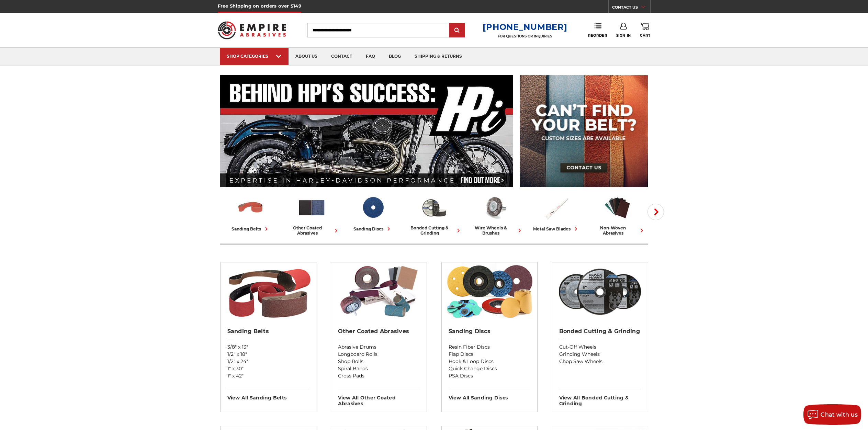 This screenshot has width=868, height=430. I want to click on a: PSA Discs, so click(489, 376).